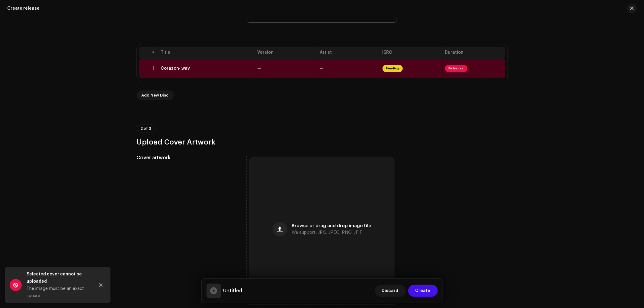  Describe the element at coordinates (187, 158) in the screenshot. I see `h5: Cover artwork` at that location.